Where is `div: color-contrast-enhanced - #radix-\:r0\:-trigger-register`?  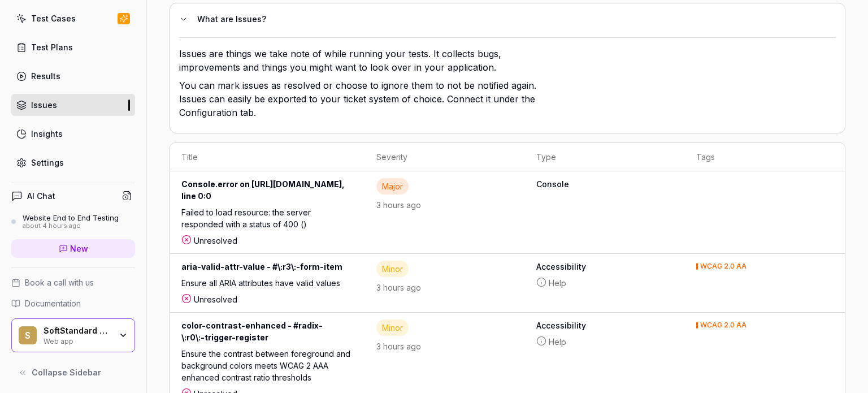 div: color-contrast-enhanced - #radix-\:r0\:-trigger-register is located at coordinates (268, 333).